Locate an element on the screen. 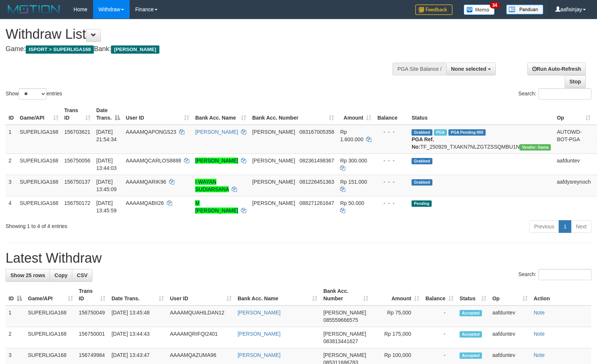  img: panduan.png is located at coordinates (524, 10).